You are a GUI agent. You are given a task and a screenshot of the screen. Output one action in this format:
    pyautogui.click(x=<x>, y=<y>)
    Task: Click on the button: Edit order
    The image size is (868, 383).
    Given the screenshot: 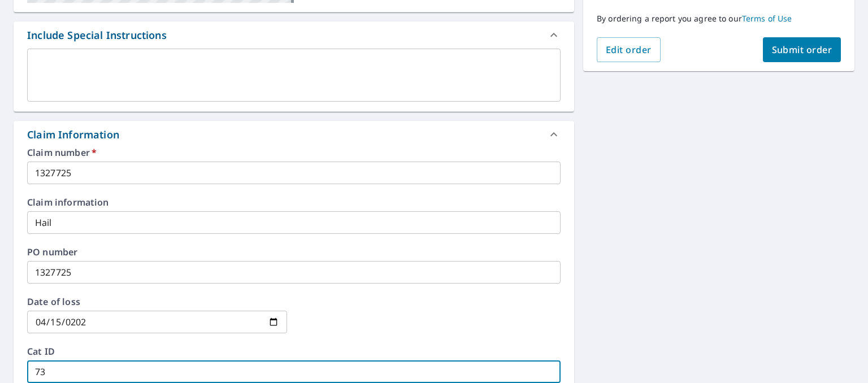 What is the action you would take?
    pyautogui.click(x=628, y=50)
    